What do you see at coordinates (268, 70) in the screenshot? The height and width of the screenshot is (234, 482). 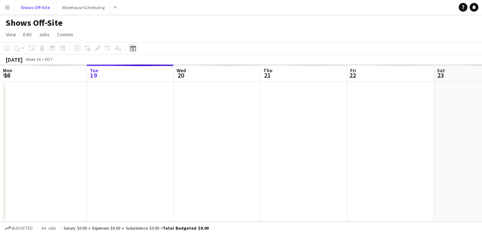 I see `span: Thu` at bounding box center [268, 70].